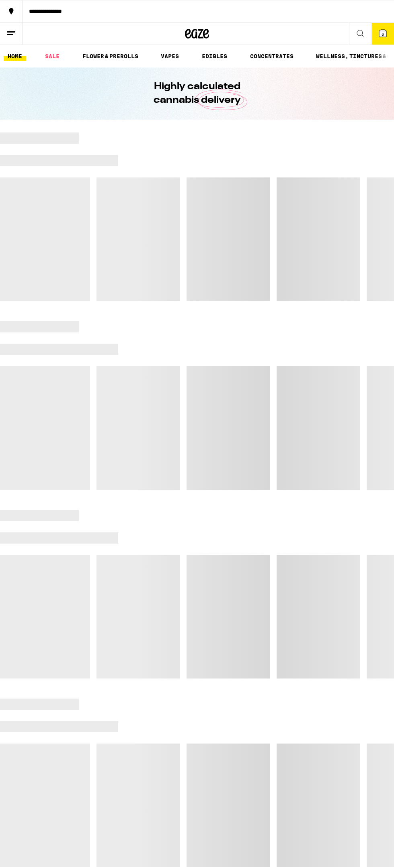 This screenshot has height=868, width=394. What do you see at coordinates (111, 56) in the screenshot?
I see `a: FLOWER & PREROLLS` at bounding box center [111, 56].